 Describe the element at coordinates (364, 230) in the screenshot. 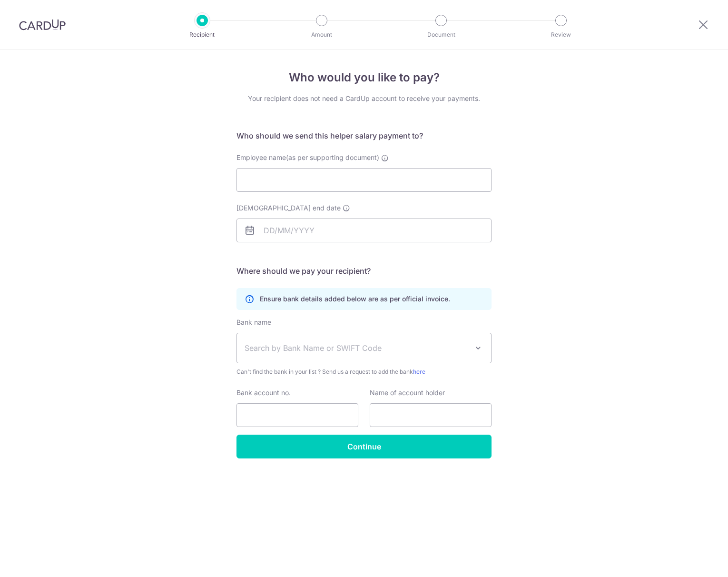

I see `input: DD/MM/YYYY` at that location.